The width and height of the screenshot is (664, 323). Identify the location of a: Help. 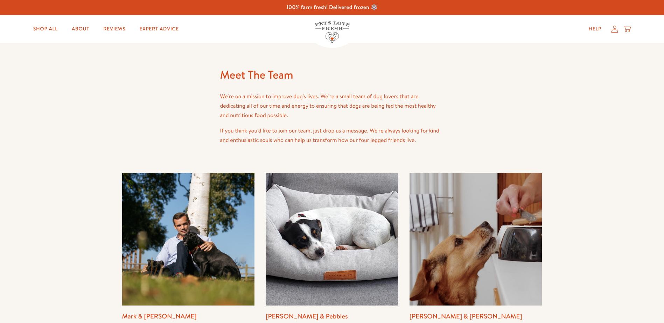
(595, 29).